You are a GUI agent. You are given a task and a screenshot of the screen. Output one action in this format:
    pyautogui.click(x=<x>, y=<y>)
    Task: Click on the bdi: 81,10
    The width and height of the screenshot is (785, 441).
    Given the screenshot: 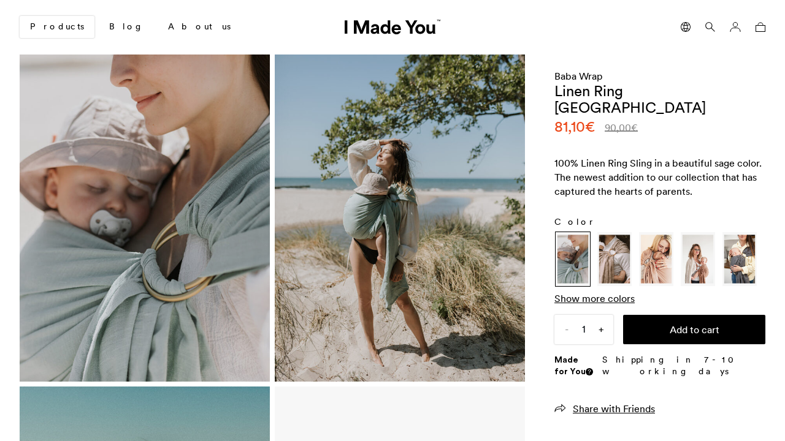 What is the action you would take?
    pyautogui.click(x=574, y=126)
    